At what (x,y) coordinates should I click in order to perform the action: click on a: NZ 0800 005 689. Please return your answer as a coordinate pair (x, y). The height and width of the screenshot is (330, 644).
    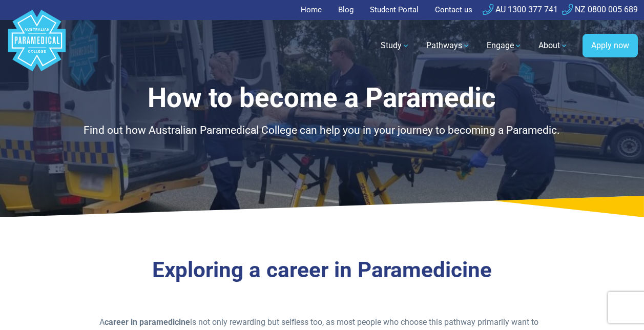
    Looking at the image, I should click on (600, 9).